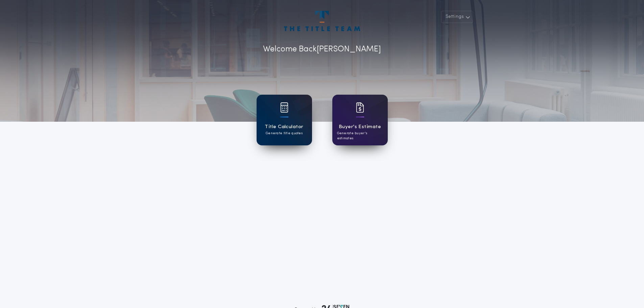 The height and width of the screenshot is (308, 644). I want to click on p: Generate title quotes, so click(284, 134).